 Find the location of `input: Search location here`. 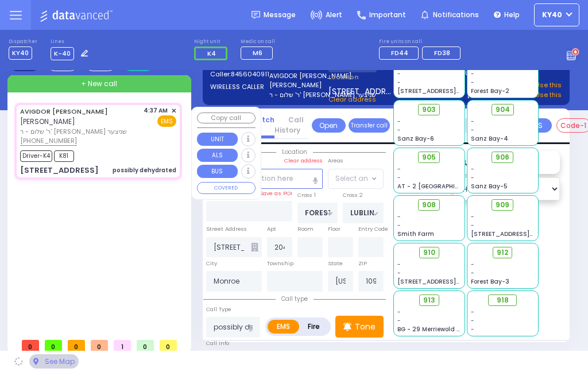

input: Search location here is located at coordinates (264, 179).